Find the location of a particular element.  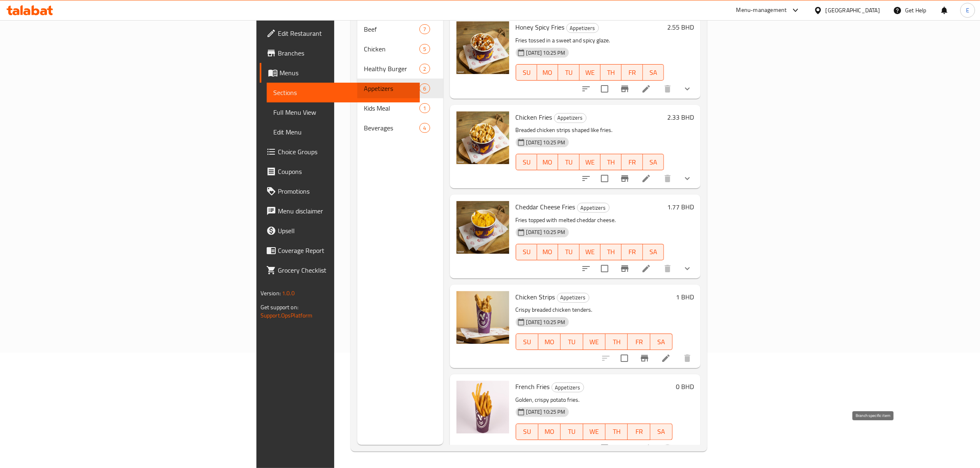

span: Menu disclaimer is located at coordinates (346, 211).